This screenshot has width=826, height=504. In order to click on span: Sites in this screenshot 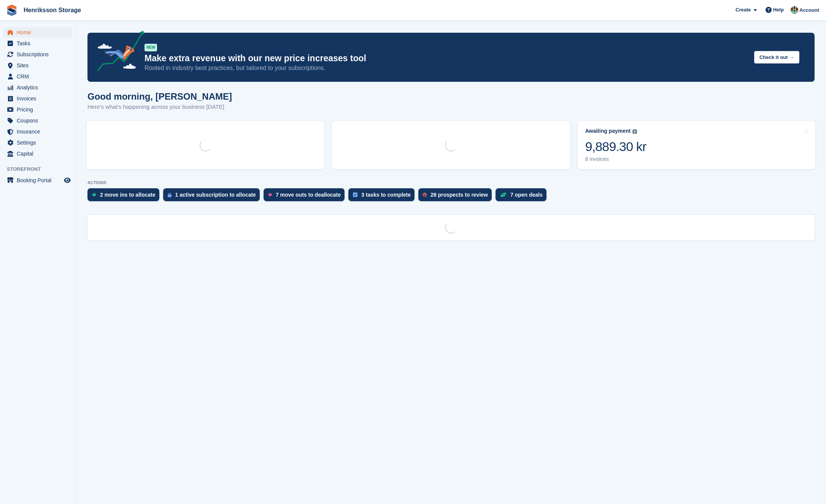, I will do `click(39, 65)`.